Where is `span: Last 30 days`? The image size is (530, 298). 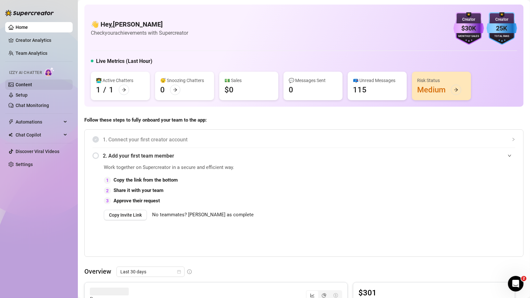 span: Last 30 days is located at coordinates (151, 272).